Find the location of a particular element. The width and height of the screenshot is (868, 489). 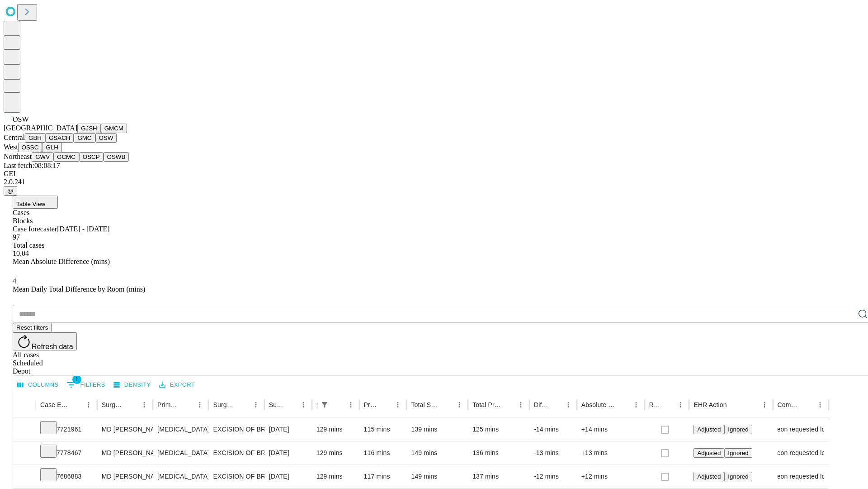

button: Refresh data is located at coordinates (45, 341).